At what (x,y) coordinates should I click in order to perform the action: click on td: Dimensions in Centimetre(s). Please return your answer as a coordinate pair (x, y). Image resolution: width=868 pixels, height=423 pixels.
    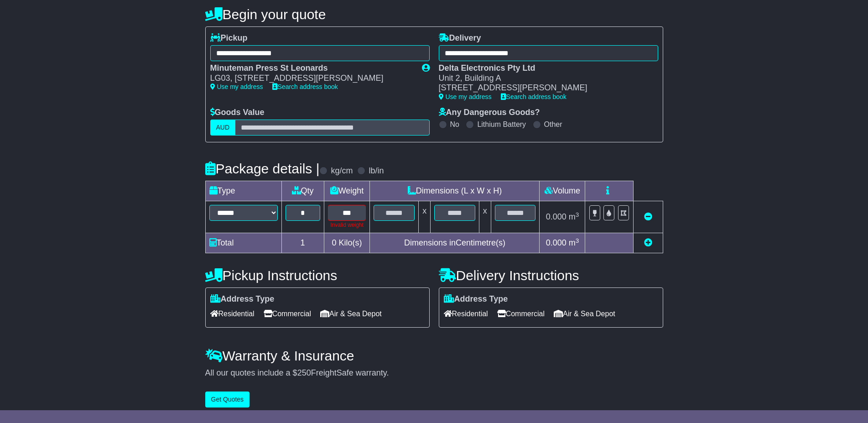
    Looking at the image, I should click on (455, 243).